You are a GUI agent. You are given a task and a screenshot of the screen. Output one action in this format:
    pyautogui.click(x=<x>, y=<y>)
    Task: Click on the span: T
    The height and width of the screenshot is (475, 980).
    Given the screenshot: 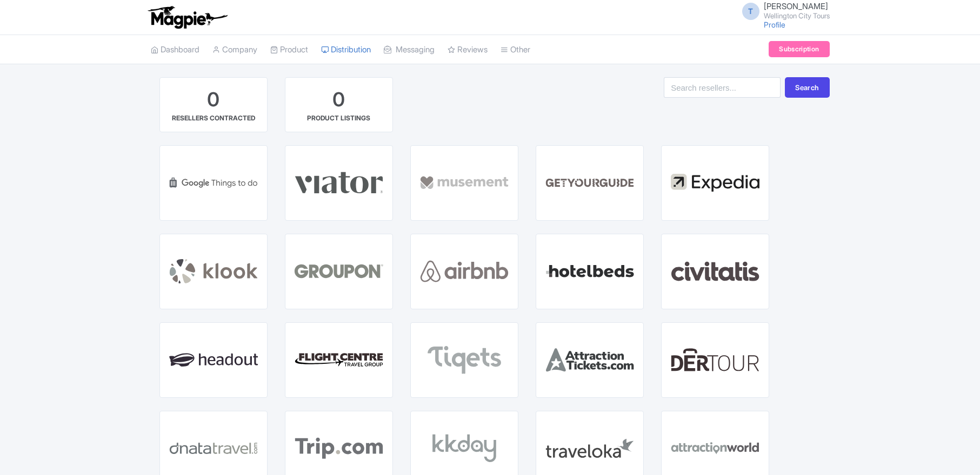 What is the action you would take?
    pyautogui.click(x=750, y=11)
    